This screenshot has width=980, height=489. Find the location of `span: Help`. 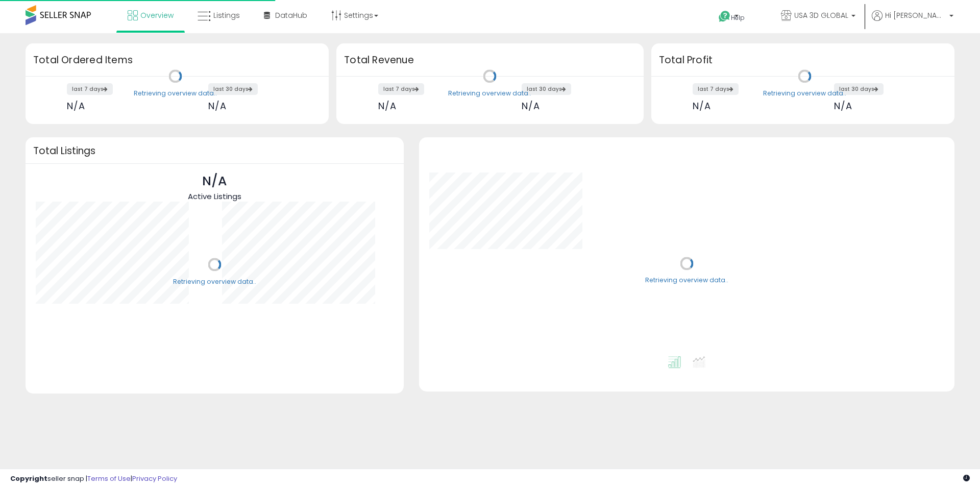

span: Help is located at coordinates (737, 17).